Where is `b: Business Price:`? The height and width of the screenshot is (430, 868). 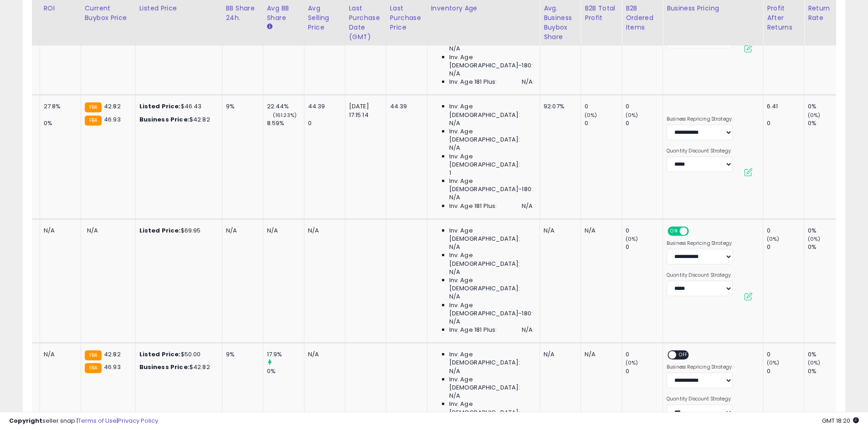
b: Business Price: is located at coordinates (165, 367).